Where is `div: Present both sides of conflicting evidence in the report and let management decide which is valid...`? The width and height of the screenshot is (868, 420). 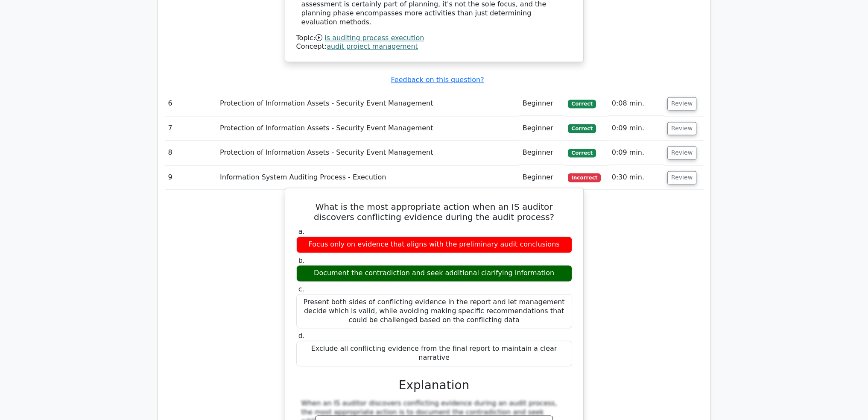
div: Present both sides of conflicting evidence in the report and let management decide which is valid... is located at coordinates (434, 311).